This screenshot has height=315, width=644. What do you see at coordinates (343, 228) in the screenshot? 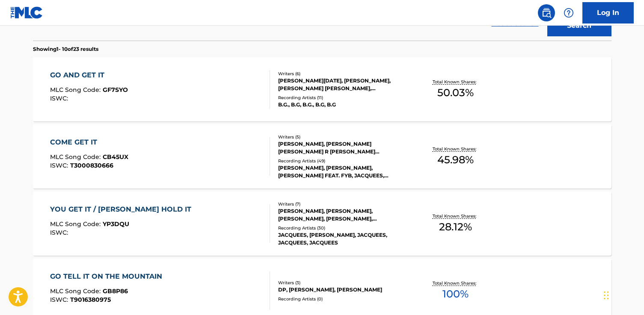
I see `div: Recording Artists ( 30 )` at bounding box center [343, 228].